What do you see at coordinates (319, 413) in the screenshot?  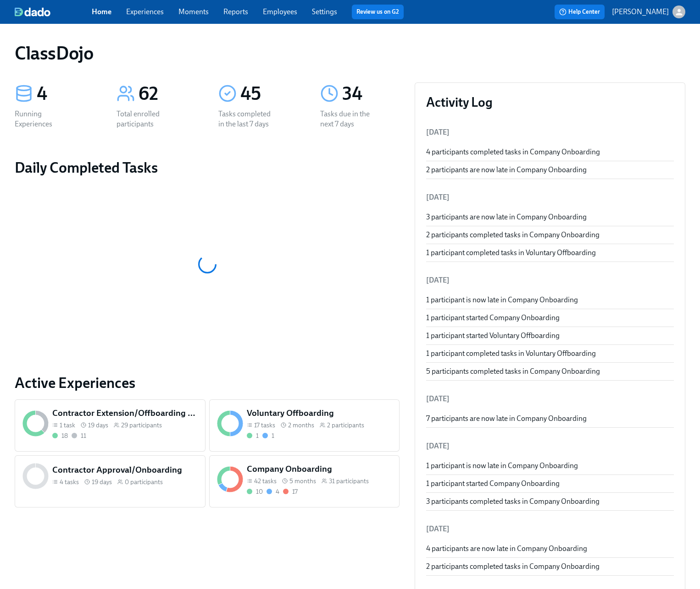 I see `h5: Voluntary Offboarding` at bounding box center [319, 413].